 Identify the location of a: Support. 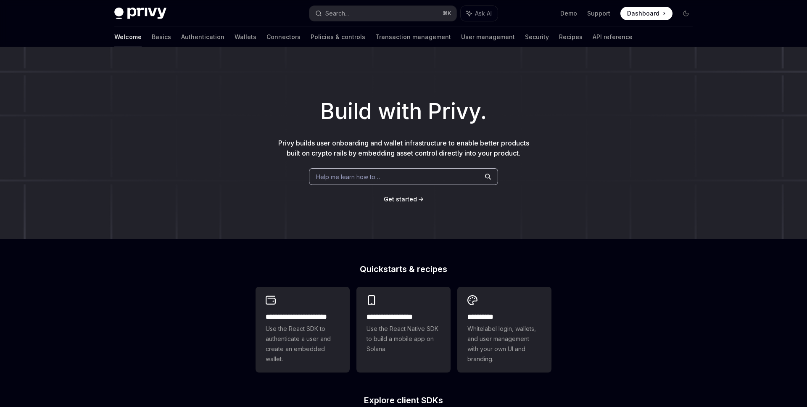
(599, 13).